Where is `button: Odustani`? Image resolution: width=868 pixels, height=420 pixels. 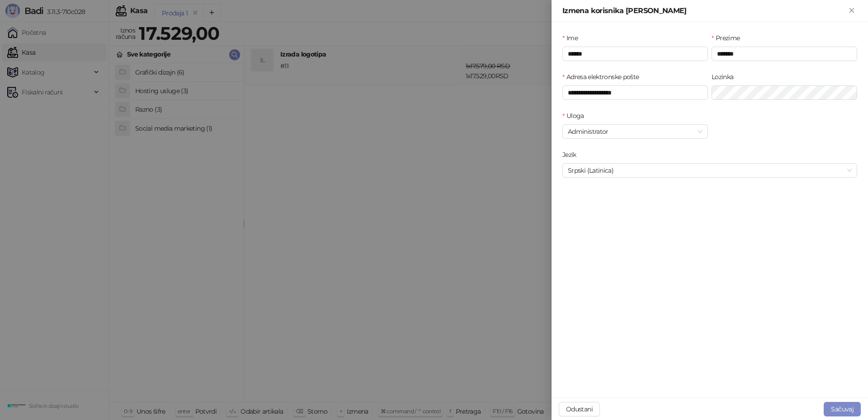 button: Odustani is located at coordinates (579, 409).